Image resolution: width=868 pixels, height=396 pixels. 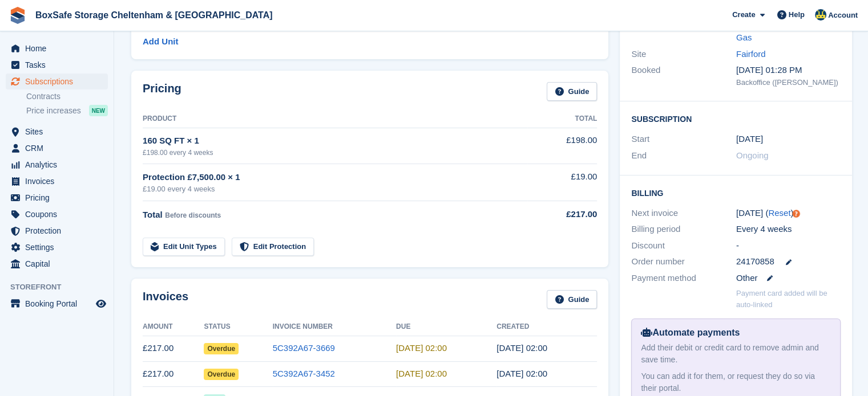 What do you see at coordinates (684, 76) in the screenshot?
I see `div: Booked` at bounding box center [684, 76].